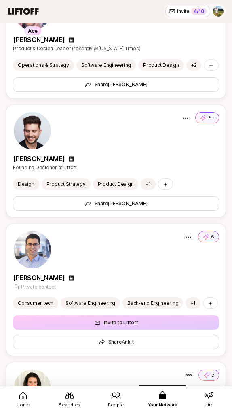  What do you see at coordinates (116, 404) in the screenshot?
I see `span: People` at bounding box center [116, 404].